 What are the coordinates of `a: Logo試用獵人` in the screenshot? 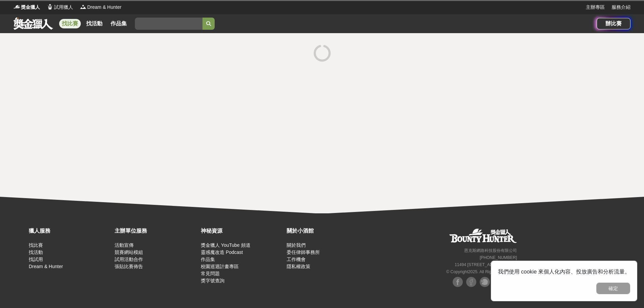 It's located at (60, 7).